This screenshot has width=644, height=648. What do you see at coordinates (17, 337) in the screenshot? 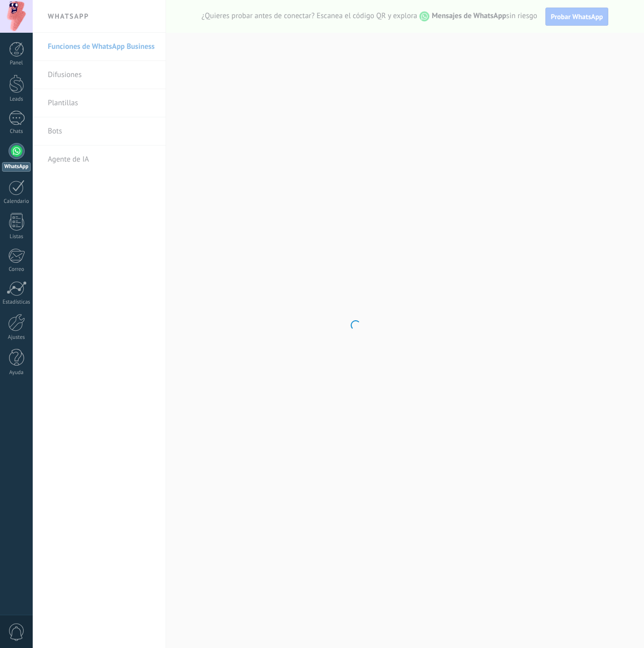
I see `div: Ajustes` at bounding box center [17, 337].